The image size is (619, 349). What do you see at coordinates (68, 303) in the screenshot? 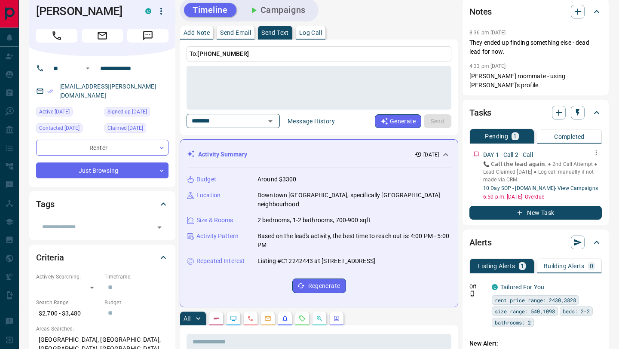
I see `p: Search Range:` at bounding box center [68, 303].